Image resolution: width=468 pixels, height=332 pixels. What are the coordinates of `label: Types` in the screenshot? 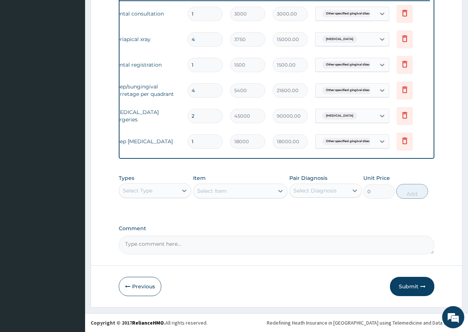 It's located at (127, 178).